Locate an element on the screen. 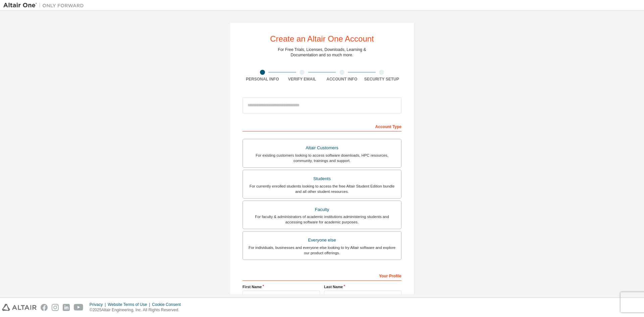  div: For currently enrolled students looking to access the free Altair Student Edition bundle and all ... is located at coordinates (322, 189).